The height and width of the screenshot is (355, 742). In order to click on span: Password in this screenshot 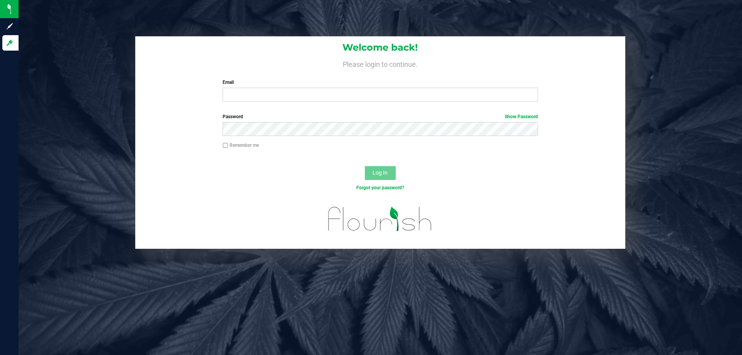, I will do `click(233, 117)`.